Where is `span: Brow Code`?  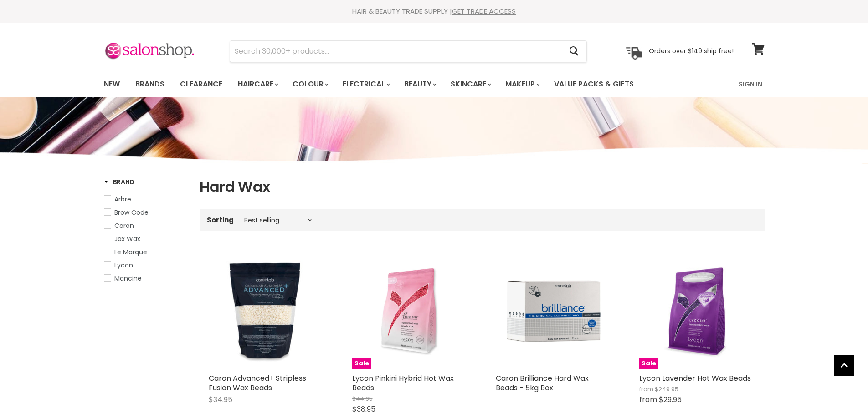 span: Brow Code is located at coordinates (131, 213).